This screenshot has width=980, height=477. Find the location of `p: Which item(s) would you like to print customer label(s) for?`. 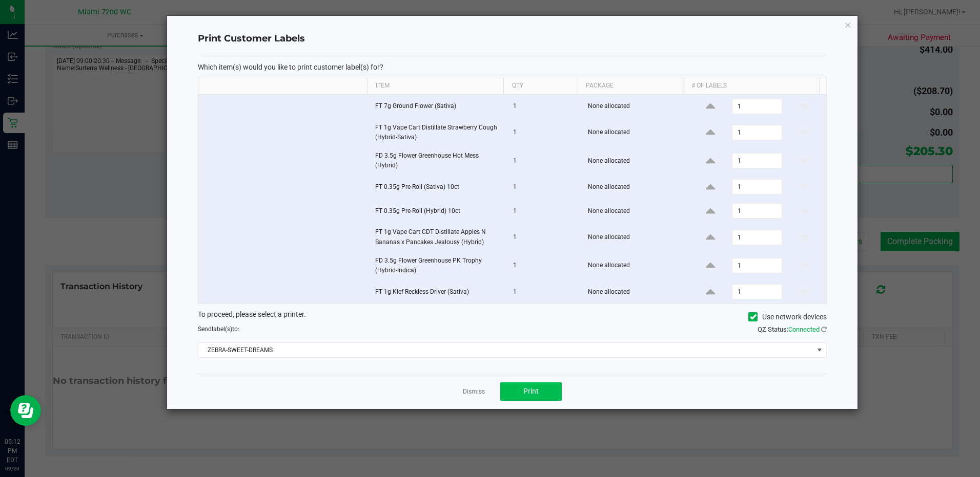

p: Which item(s) would you like to print customer label(s) for? is located at coordinates (512, 67).